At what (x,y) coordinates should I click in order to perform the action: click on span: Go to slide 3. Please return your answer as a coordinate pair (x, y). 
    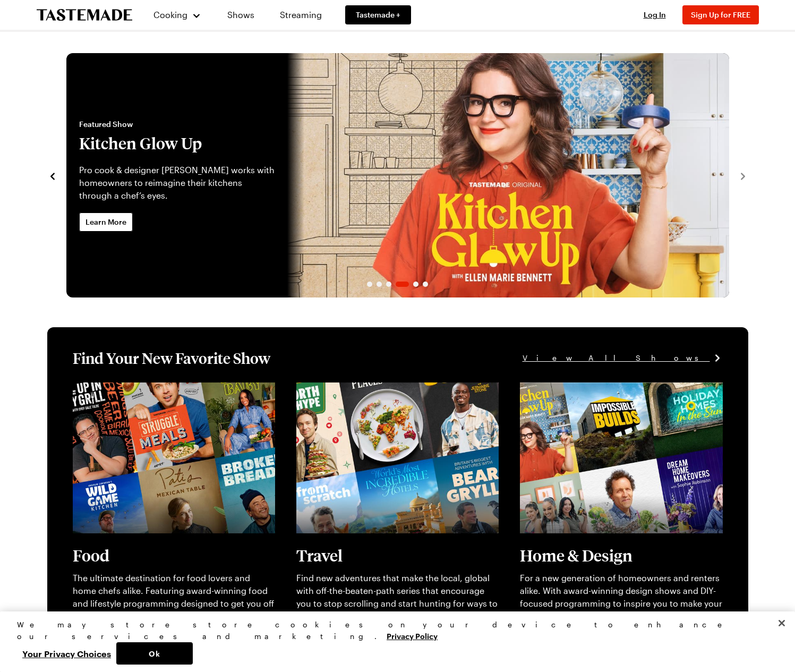
    Looking at the image, I should click on (389, 284).